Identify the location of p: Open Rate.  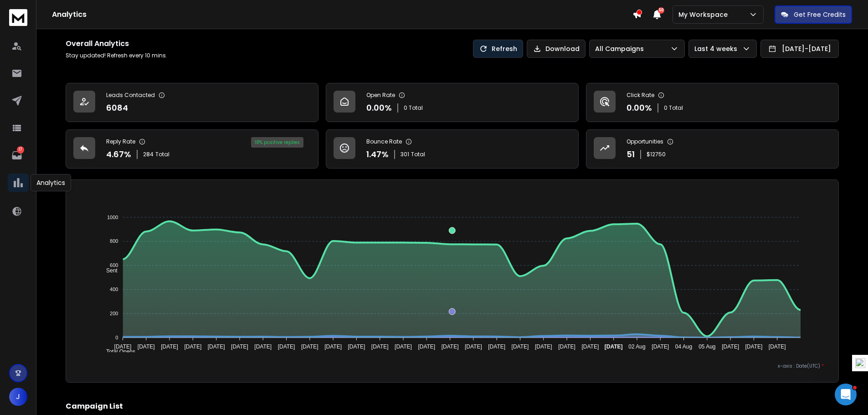
(380, 95).